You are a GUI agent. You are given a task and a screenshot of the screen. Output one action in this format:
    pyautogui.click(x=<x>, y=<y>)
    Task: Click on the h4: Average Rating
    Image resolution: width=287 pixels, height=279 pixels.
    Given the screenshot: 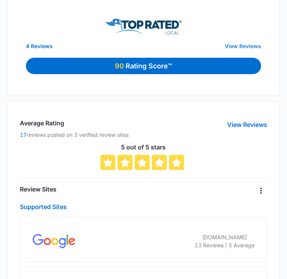 What is the action you would take?
    pyautogui.click(x=42, y=123)
    